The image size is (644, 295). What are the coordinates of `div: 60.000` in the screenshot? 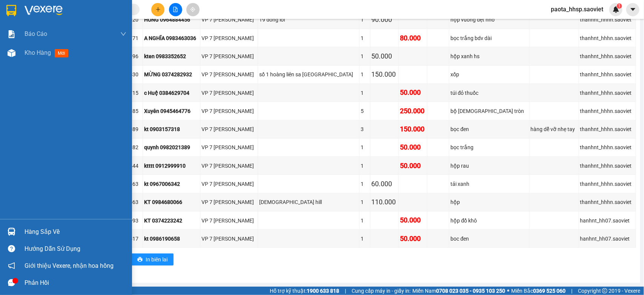 It's located at (385, 184).